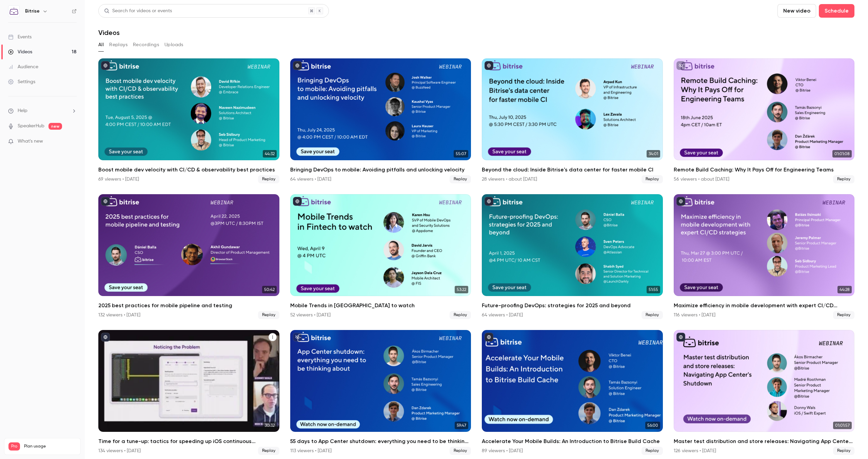  Describe the element at coordinates (764, 393) in the screenshot. I see `li: Master test distribution and store releases: Navigating App Center's Shutdown` at that location.